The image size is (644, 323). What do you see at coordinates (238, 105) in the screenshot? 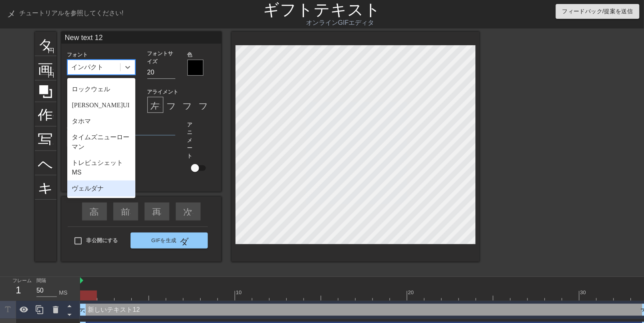
I see `font: フォーマット整列` at bounding box center [238, 105].